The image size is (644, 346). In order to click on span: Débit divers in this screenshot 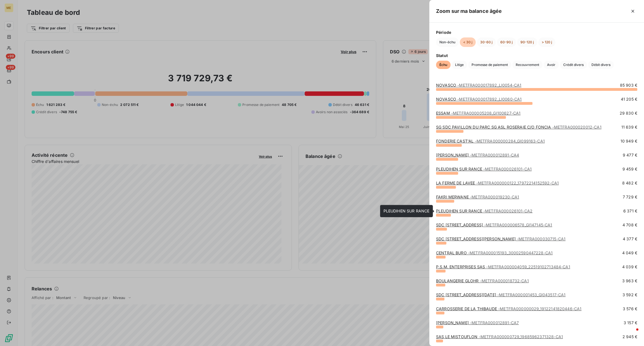, I will do `click(601, 65)`.